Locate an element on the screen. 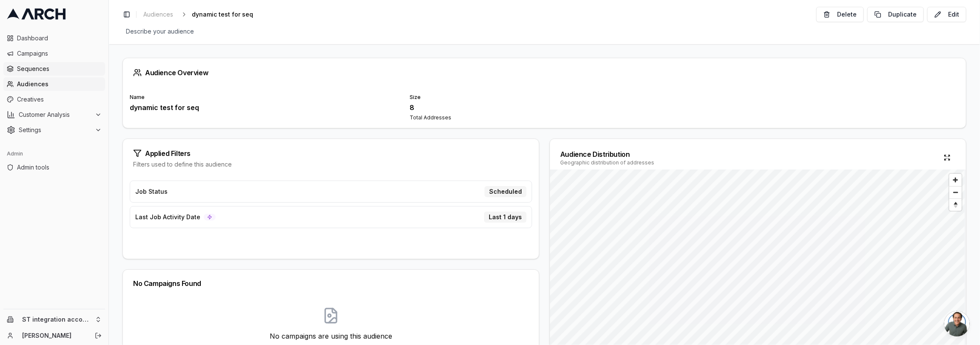  button: Customer Analysis is located at coordinates (54, 114).